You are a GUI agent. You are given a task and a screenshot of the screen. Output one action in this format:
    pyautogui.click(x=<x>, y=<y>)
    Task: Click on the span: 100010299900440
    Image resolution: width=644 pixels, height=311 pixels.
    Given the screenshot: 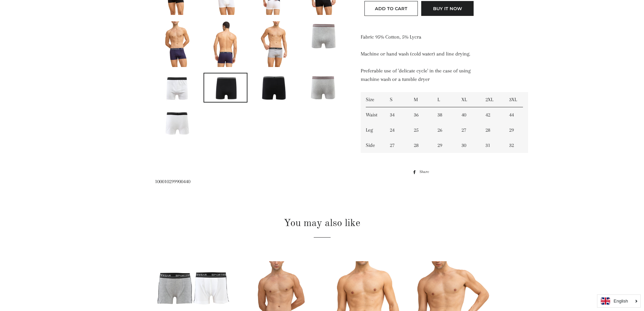 What is the action you would take?
    pyautogui.click(x=173, y=181)
    